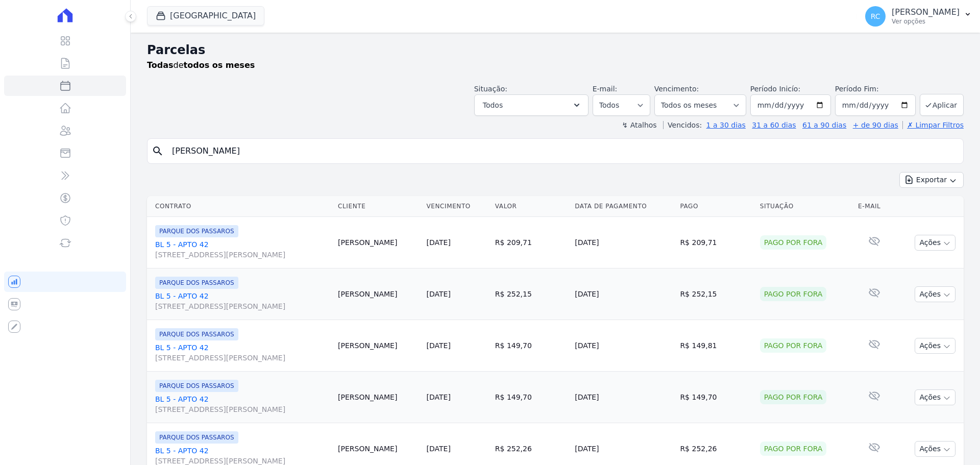 The image size is (980, 465). What do you see at coordinates (379, 206) in the screenshot?
I see `th: Cliente` at bounding box center [379, 206].